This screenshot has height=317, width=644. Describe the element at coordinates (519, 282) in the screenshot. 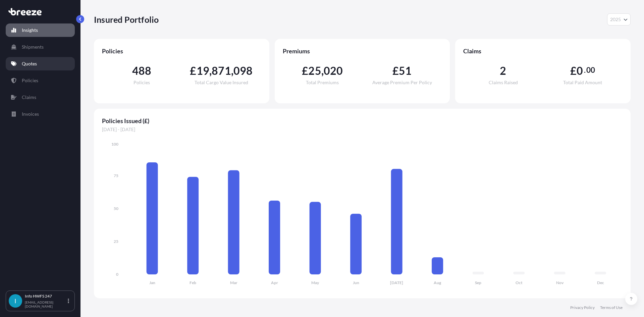

I see `tspan: Oct` at that location.